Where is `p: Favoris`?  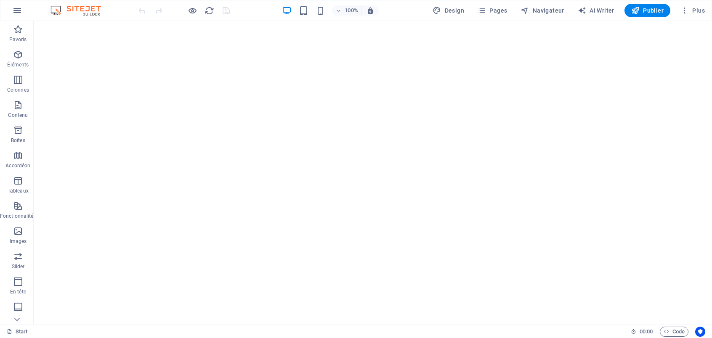 p: Favoris is located at coordinates (18, 40).